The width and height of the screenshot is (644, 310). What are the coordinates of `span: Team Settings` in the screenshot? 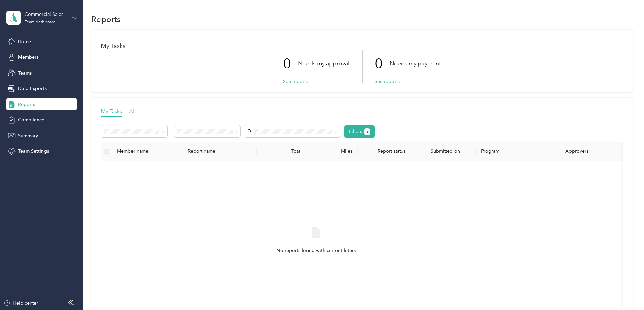 It's located at (33, 151).